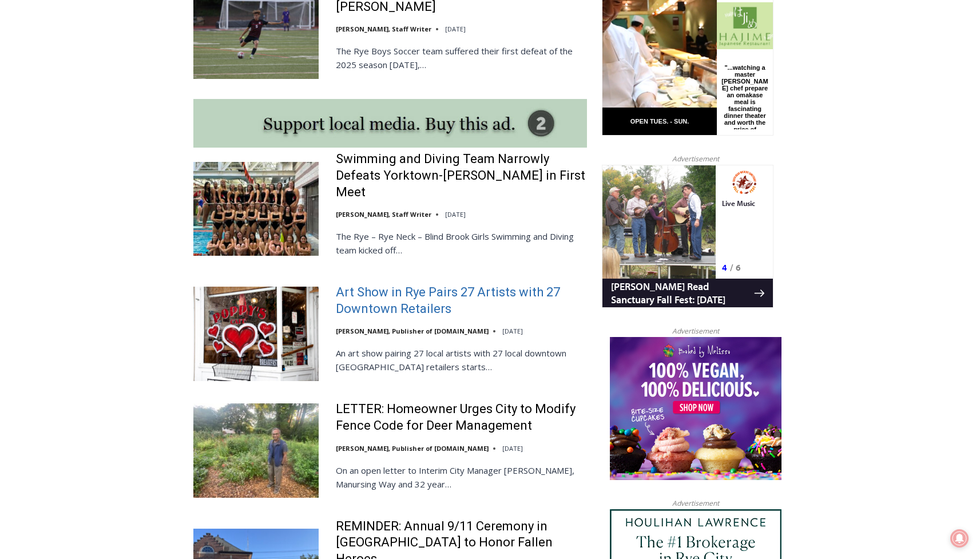 The width and height of the screenshot is (980, 559). I want to click on img: Art Show in Rye Pairs 27 Artists with 27 Downtown Retailers, so click(256, 334).